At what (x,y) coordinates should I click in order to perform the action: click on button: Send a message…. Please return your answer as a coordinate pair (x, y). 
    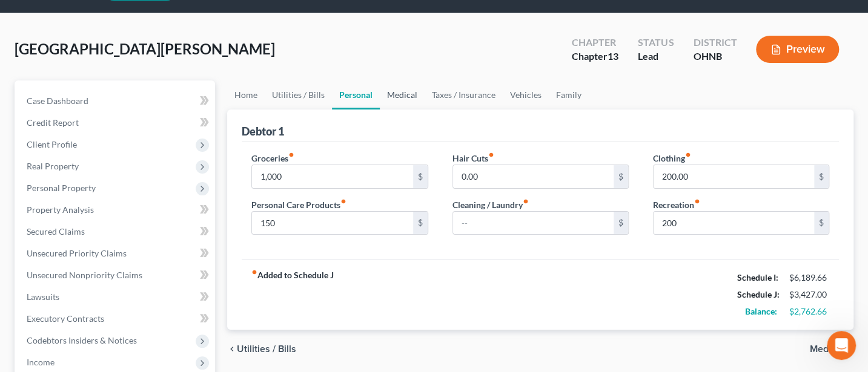
    Looking at the image, I should click on (217, 284).